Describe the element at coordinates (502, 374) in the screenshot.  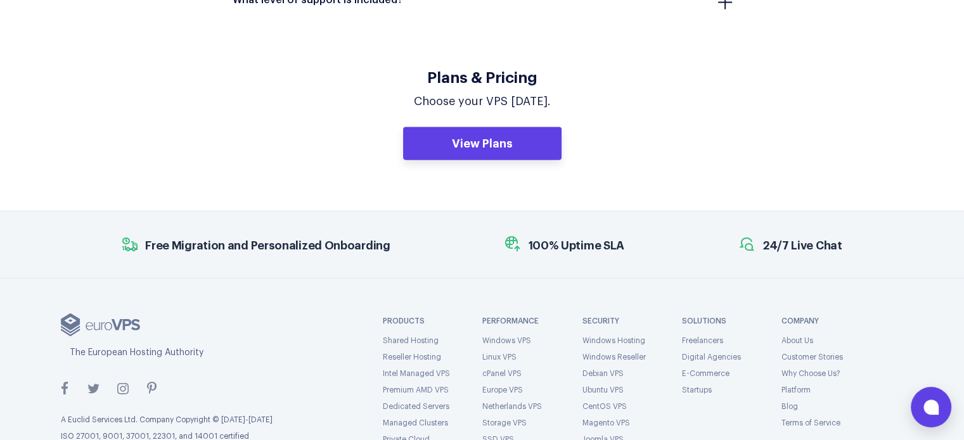
I see `a: cPanel VPS` at that location.